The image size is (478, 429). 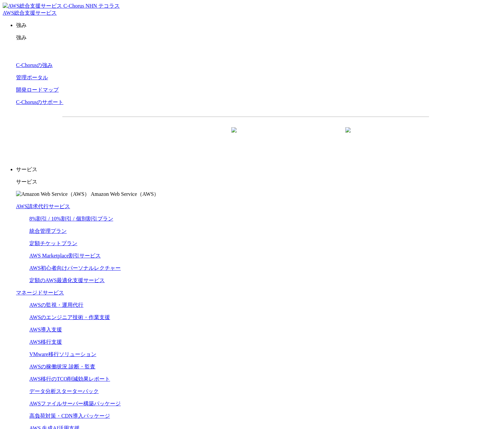 I want to click on a: AWSの稼働状況 診断・監査, so click(x=62, y=367).